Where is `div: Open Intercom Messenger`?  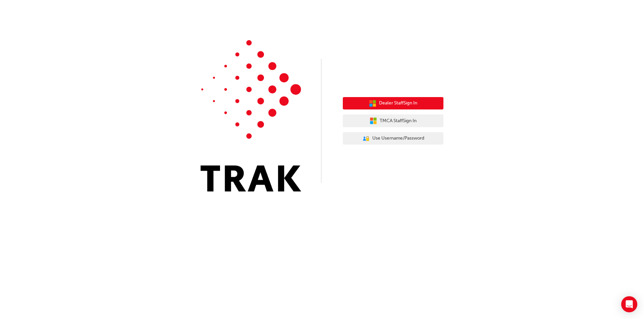 div: Open Intercom Messenger is located at coordinates (629, 304).